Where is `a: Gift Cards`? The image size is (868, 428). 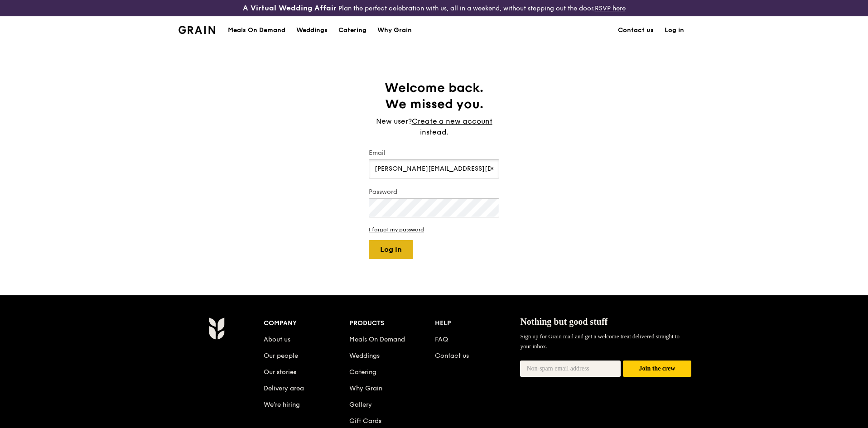
a: Gift Cards is located at coordinates (365, 421).